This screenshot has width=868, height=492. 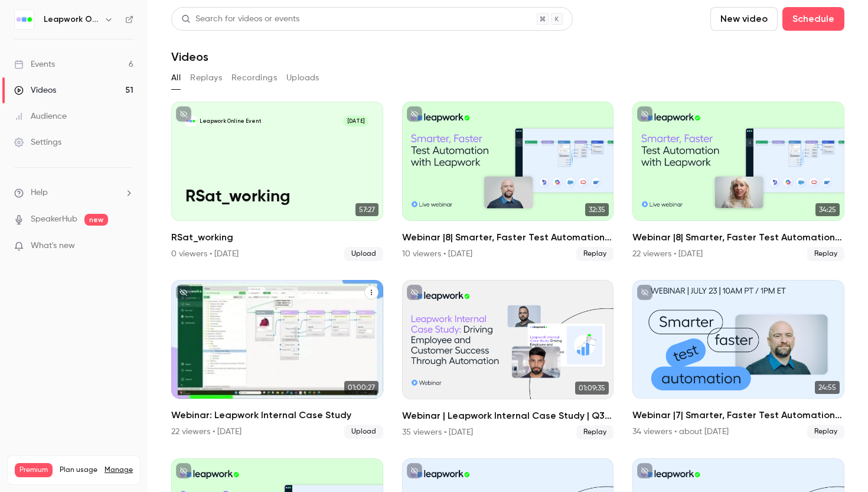 What do you see at coordinates (71, 20) in the screenshot?
I see `h6: Leapwork Online Event` at bounding box center [71, 20].